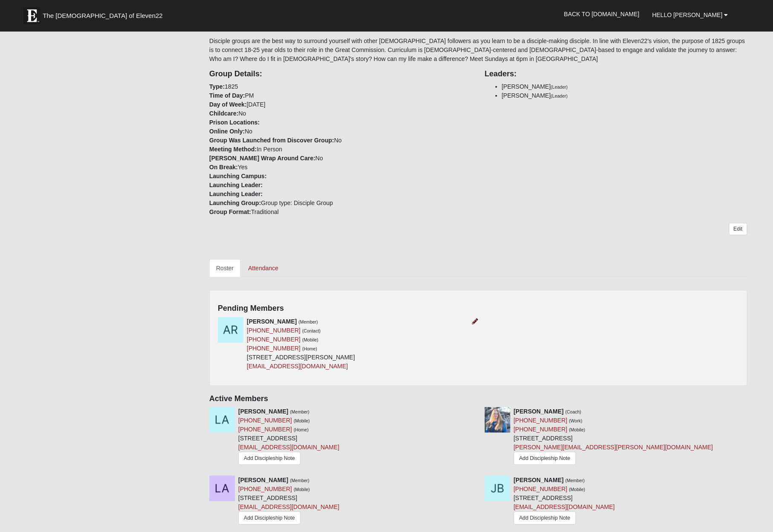  What do you see at coordinates (341, 74) in the screenshot?
I see `h4: Group Details:` at bounding box center [341, 74].